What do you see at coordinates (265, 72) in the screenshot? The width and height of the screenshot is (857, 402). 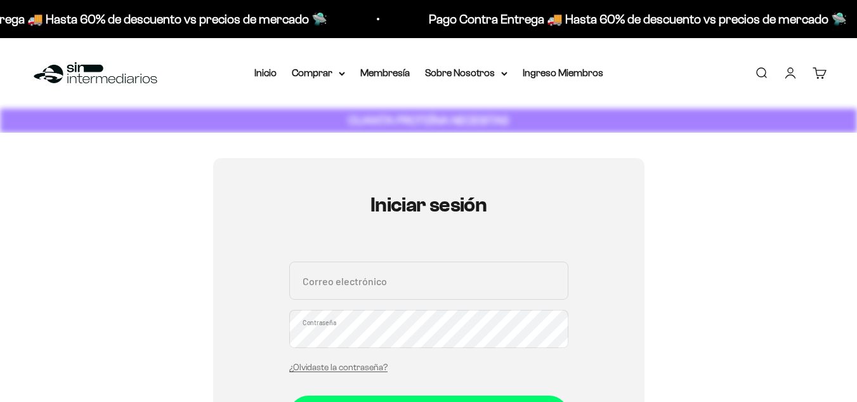 I see `a: Inicio` at bounding box center [265, 72].